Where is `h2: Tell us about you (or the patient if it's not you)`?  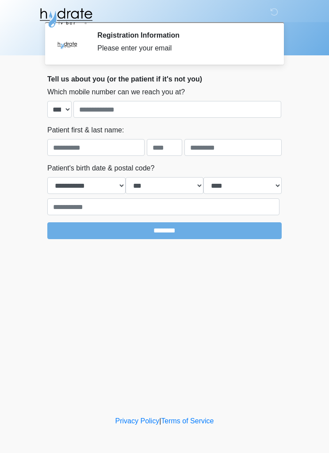 h2: Tell us about you (or the patient if it's not you) is located at coordinates (165, 79).